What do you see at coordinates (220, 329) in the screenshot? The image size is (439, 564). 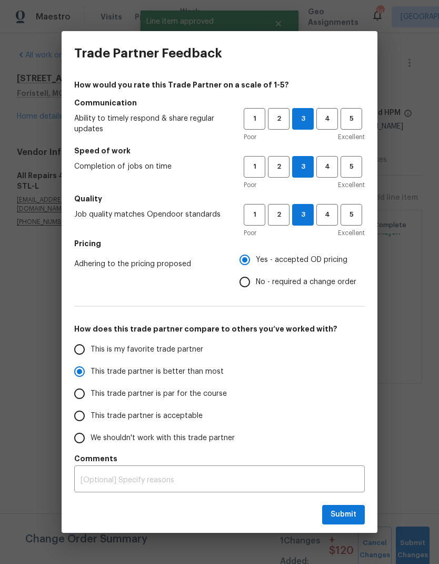 I see `h5: How does this trade partner compare to others you’ve worked with?` at bounding box center [220, 329].